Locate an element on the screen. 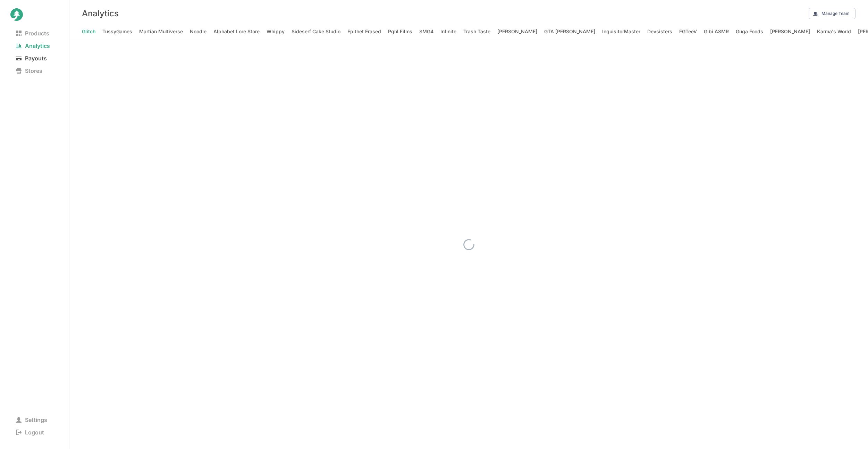  span: Sideserf Cake Studio is located at coordinates (316, 32).